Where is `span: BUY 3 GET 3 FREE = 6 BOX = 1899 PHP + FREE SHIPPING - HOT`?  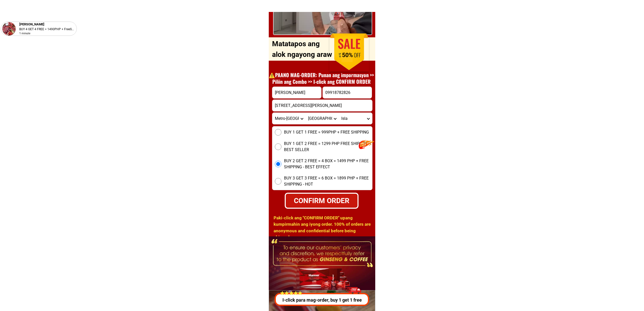
span: BUY 3 GET 3 FREE = 6 BOX = 1899 PHP + FREE SHIPPING - HOT is located at coordinates (328, 182).